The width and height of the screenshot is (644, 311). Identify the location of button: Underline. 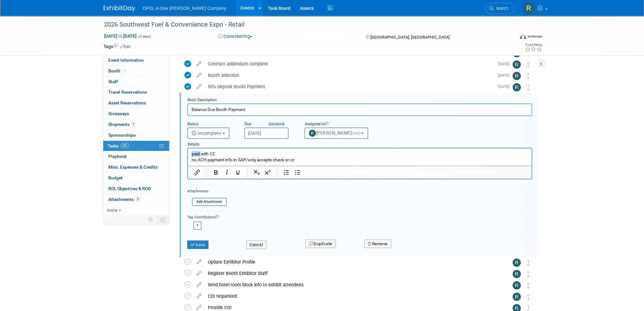
(238, 173).